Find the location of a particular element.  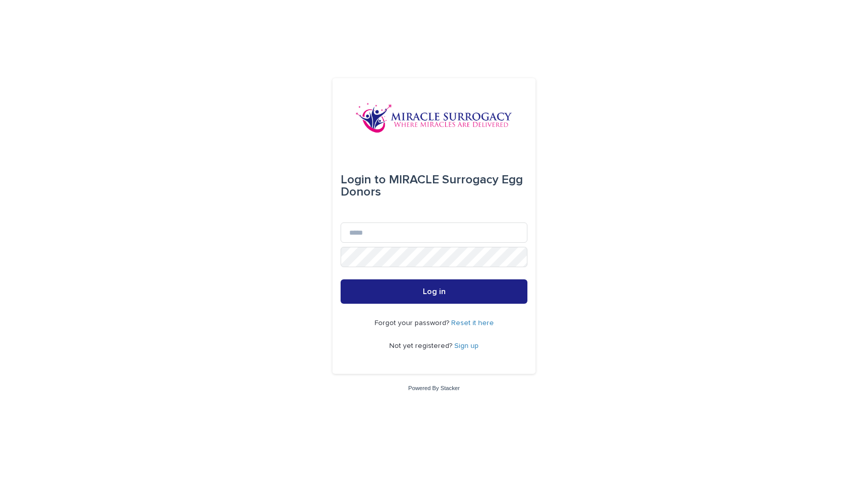

span: Forgot your password? is located at coordinates (412, 323).